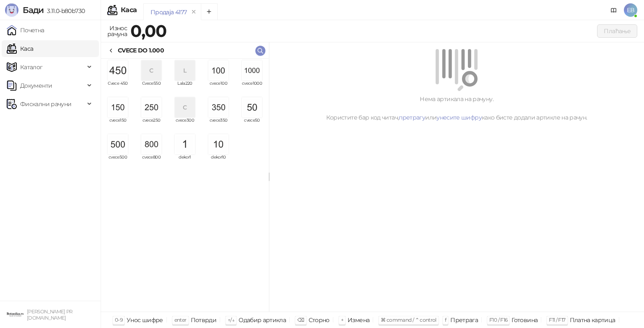 The height and width of the screenshot is (328, 644). What do you see at coordinates (151, 162) in the screenshot?
I see `span: cvece800` at bounding box center [151, 162].